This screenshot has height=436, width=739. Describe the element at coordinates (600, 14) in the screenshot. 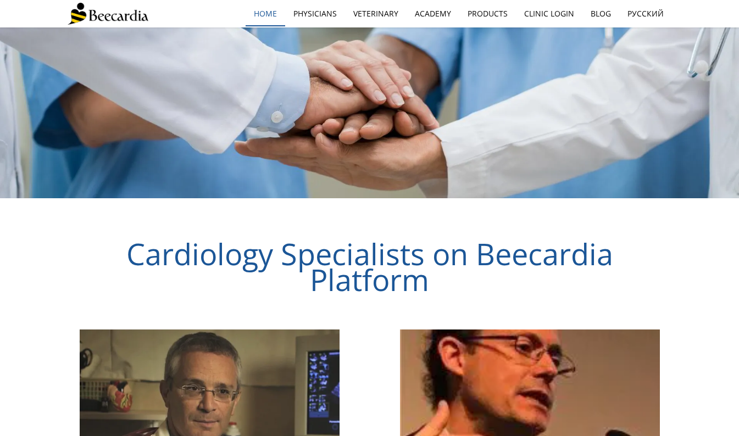

I see `a: Blog` at that location.